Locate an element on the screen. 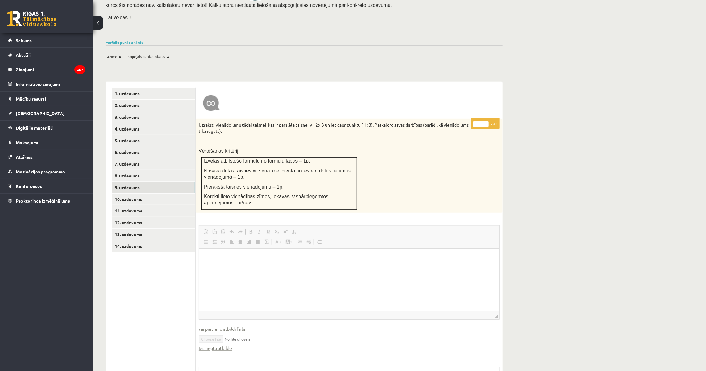 The image size is (706, 371). a: Background Color is located at coordinates (289, 242).